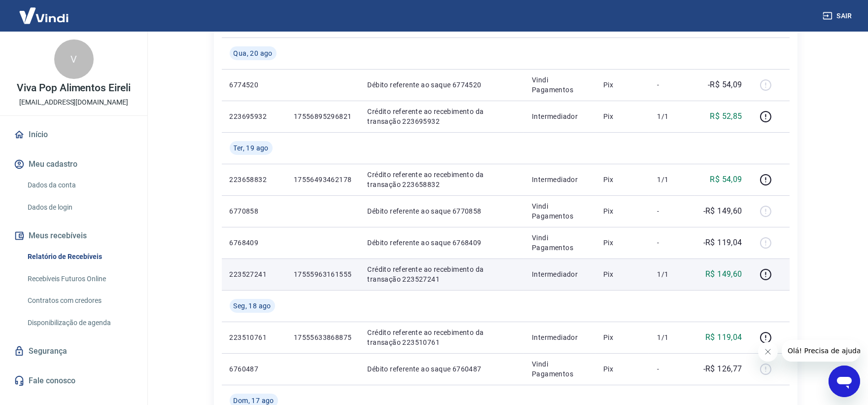 The width and height of the screenshot is (868, 405). I want to click on img: Vindi, so click(44, 15).